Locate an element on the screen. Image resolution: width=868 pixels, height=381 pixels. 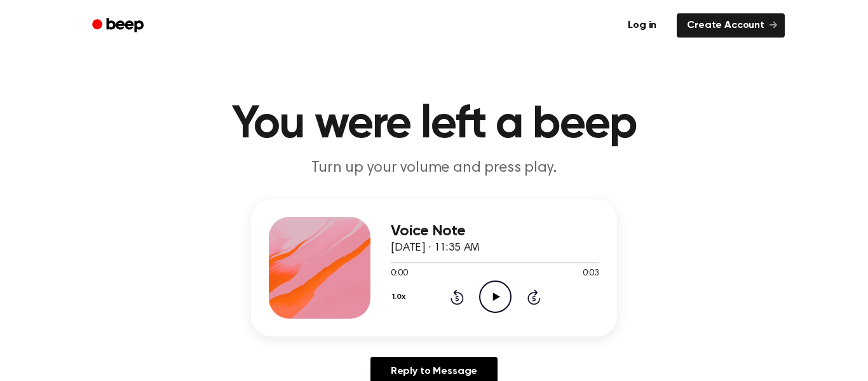
a: Create Account is located at coordinates (730, 25).